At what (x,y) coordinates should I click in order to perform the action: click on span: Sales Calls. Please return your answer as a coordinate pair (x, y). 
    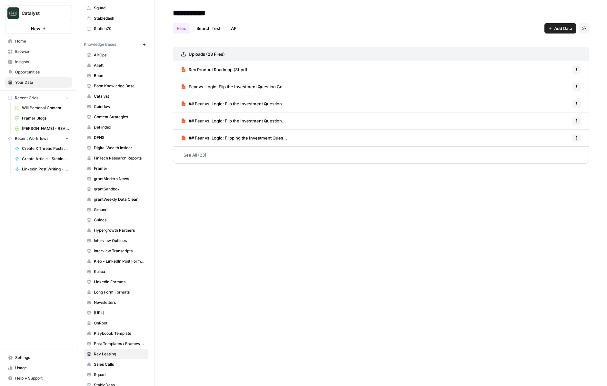
    Looking at the image, I should click on (119, 365).